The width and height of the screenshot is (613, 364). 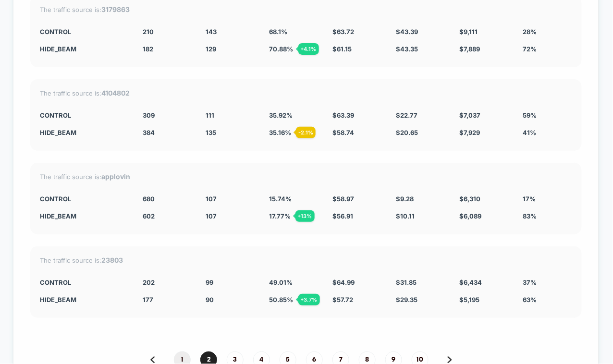 What do you see at coordinates (281, 282) in the screenshot?
I see `span: 49.01 %` at bounding box center [281, 282].